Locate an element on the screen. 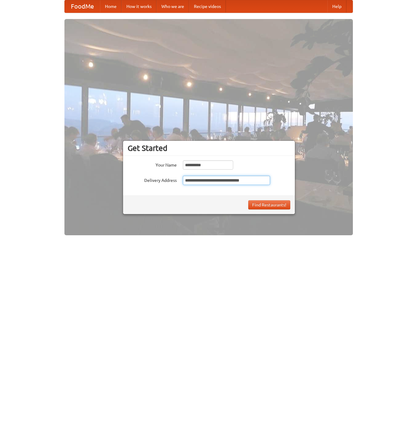  h3: Get Started is located at coordinates (209, 148).